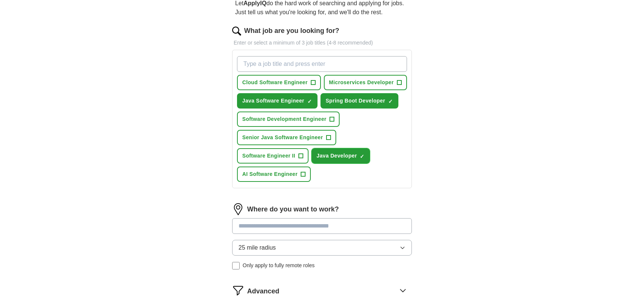 The height and width of the screenshot is (302, 644). Describe the element at coordinates (365, 82) in the screenshot. I see `button: Microservices Developer` at that location.